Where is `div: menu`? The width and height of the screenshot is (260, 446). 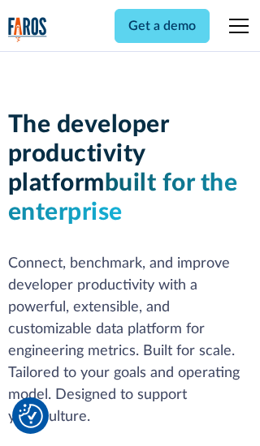
div: menu is located at coordinates (235, 26).